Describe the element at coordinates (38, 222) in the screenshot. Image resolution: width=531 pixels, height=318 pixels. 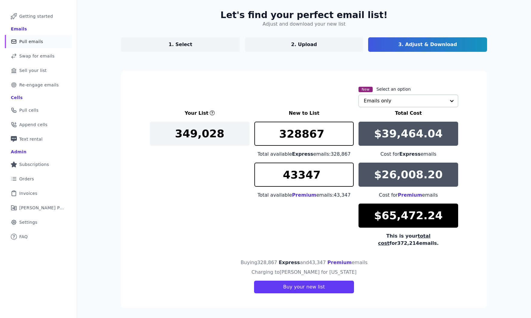
I see `a: Settings` at that location.